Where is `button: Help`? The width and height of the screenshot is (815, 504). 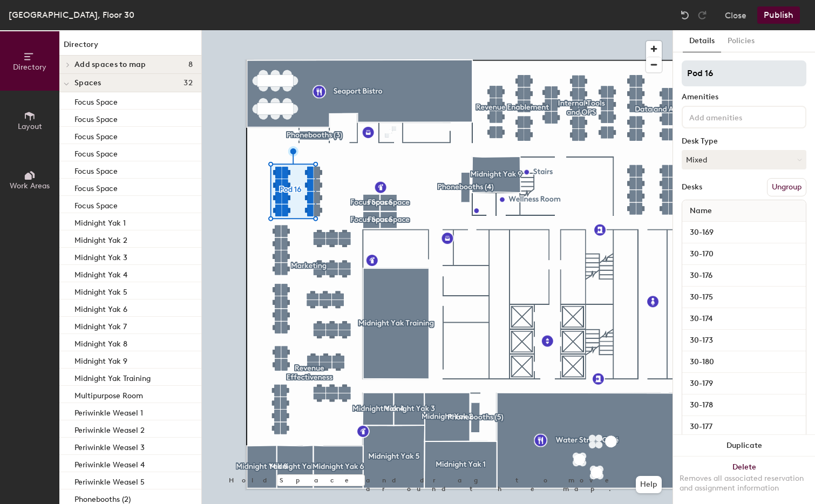
button: Help is located at coordinates (649, 484).